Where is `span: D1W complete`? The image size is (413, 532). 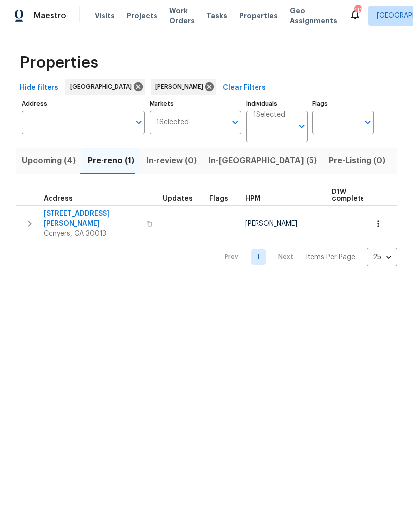
span: D1W complete is located at coordinates (348, 195).